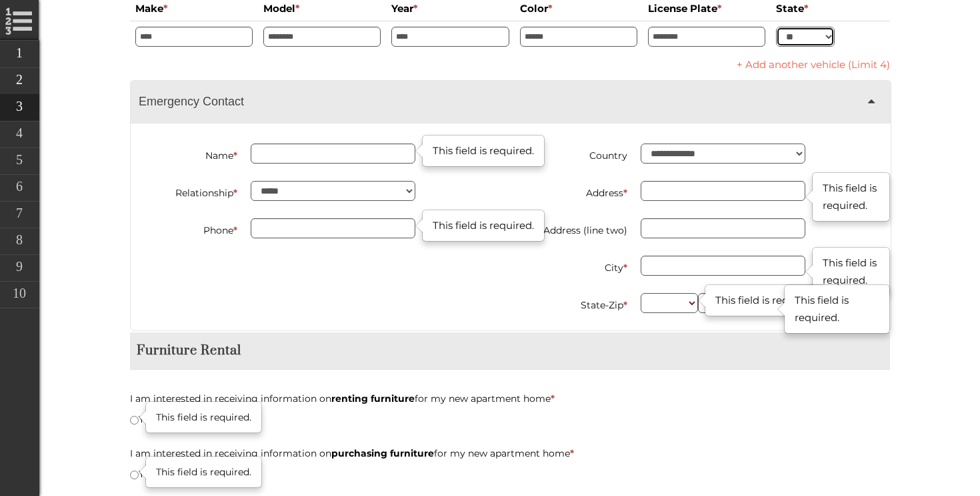 This screenshot has width=980, height=496. What do you see at coordinates (333, 228) in the screenshot?
I see `input: phone number` at bounding box center [333, 228].